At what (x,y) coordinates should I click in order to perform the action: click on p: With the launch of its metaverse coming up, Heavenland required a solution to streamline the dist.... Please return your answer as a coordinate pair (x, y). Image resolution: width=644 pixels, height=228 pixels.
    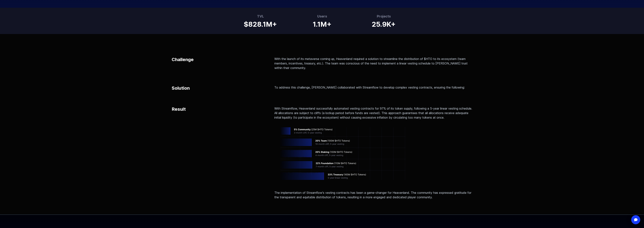
    Looking at the image, I should click on (373, 63).